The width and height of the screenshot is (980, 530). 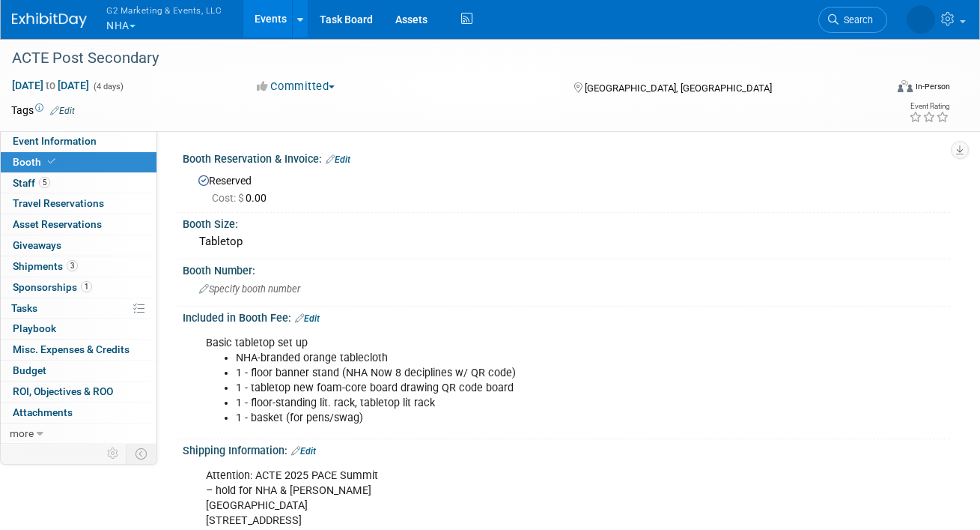 I want to click on li: 1 - basket (for pens/swag), so click(x=513, y=418).